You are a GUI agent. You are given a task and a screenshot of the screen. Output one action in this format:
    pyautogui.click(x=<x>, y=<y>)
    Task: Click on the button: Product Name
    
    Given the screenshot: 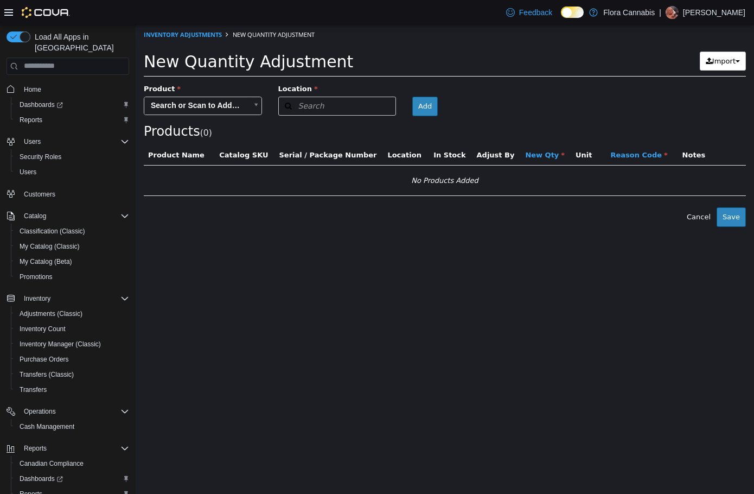 What is the action you would take?
    pyautogui.click(x=42, y=130)
    